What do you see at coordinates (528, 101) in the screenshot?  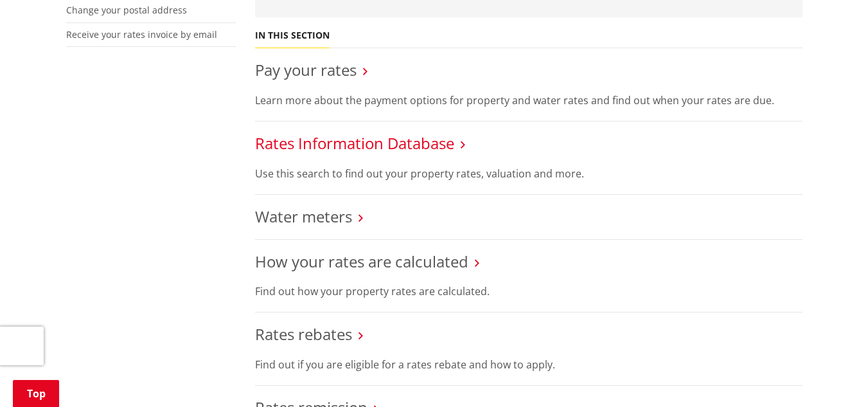 I see `p: Learn more about the payment options for property and water rates and find out when your rates ar...` at bounding box center [528, 101].